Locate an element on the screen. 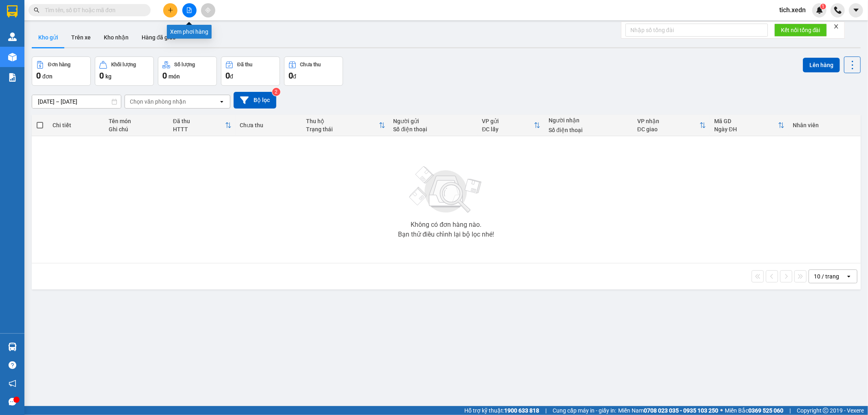  img: phone-icon is located at coordinates (838, 10).